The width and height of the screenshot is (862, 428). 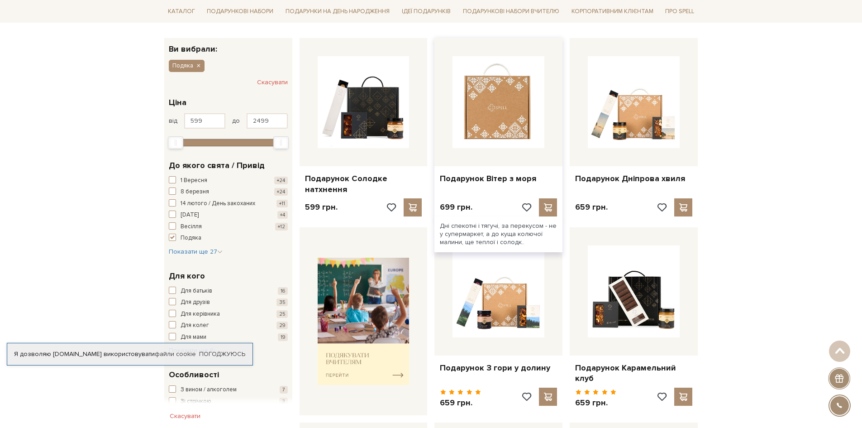 I want to click on a: файли cookie, so click(x=175, y=353).